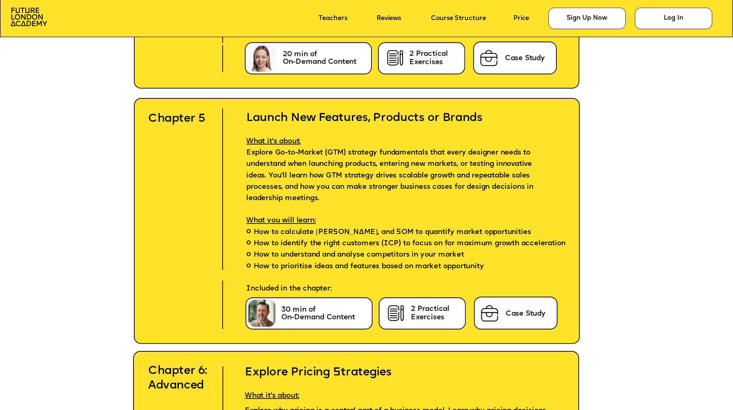 The height and width of the screenshot is (410, 733). I want to click on span: How to prioritise ideas and features based on market opportunity, so click(368, 267).